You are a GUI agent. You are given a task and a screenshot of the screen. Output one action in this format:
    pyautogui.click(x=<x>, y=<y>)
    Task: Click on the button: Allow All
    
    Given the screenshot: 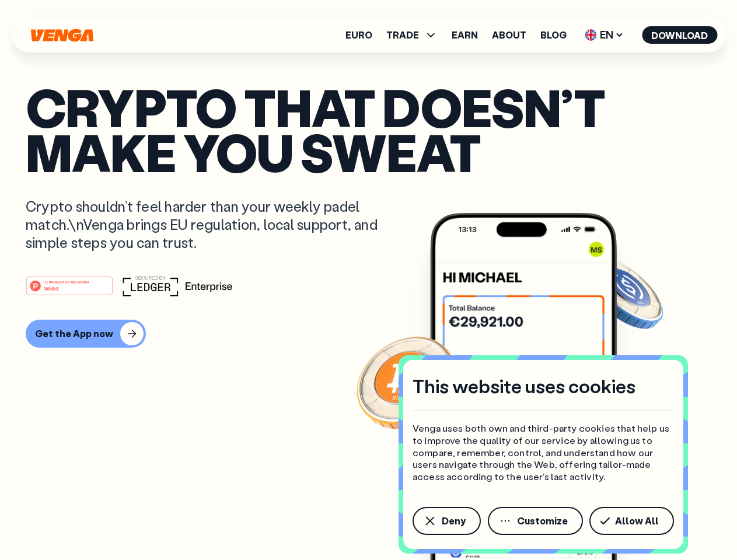 What is the action you would take?
    pyautogui.click(x=631, y=521)
    